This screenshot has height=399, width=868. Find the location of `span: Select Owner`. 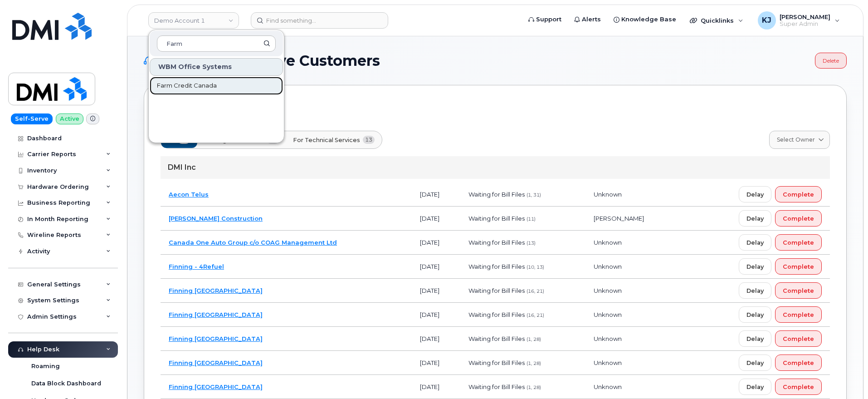

span: Select Owner is located at coordinates (796, 140).